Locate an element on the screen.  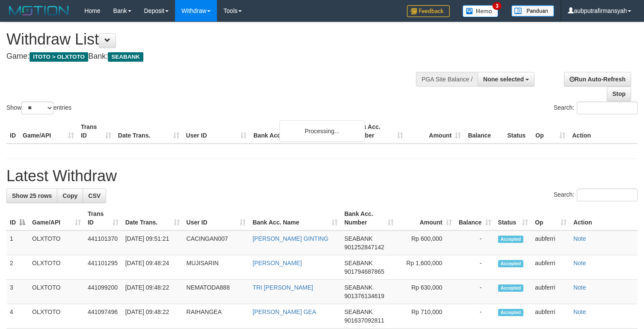
a: Run Auto-Refresh is located at coordinates (597, 79).